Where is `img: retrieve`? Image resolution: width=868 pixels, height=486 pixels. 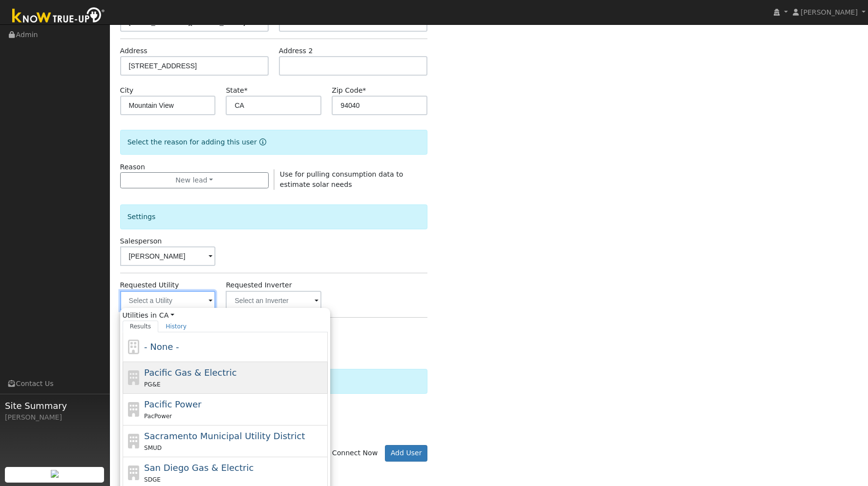 img: retrieve is located at coordinates (55, 474).